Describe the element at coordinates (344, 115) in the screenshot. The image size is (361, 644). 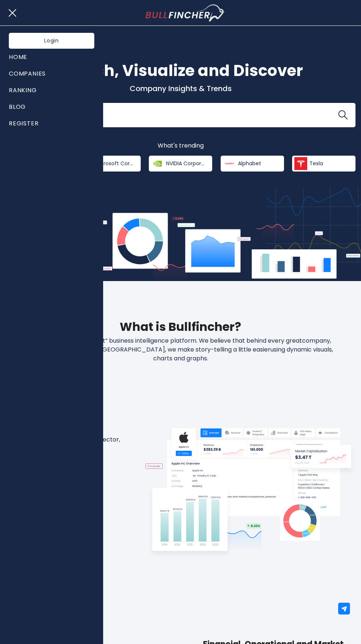
I see `img: search icon` at that location.